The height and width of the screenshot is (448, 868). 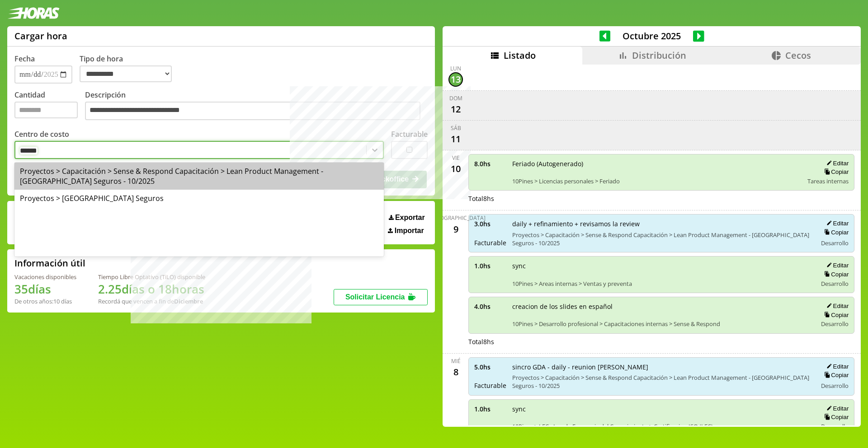 What do you see at coordinates (198, 176) in the screenshot?
I see `div: Proyectos > Capacitación > Sense & Respond Capacitación > Lean Product Management - [GEOGRAPHIC_D...` at bounding box center [198, 176].